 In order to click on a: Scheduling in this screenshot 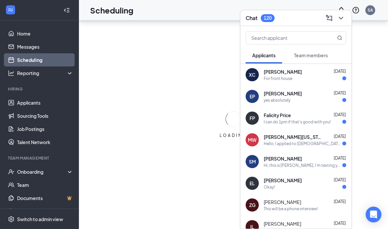, I will do `click(45, 60)`.